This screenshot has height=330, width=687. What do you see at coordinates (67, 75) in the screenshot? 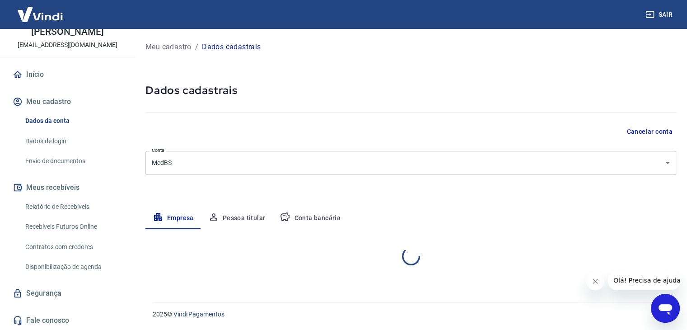
I see `a: Início` at bounding box center [67, 75].